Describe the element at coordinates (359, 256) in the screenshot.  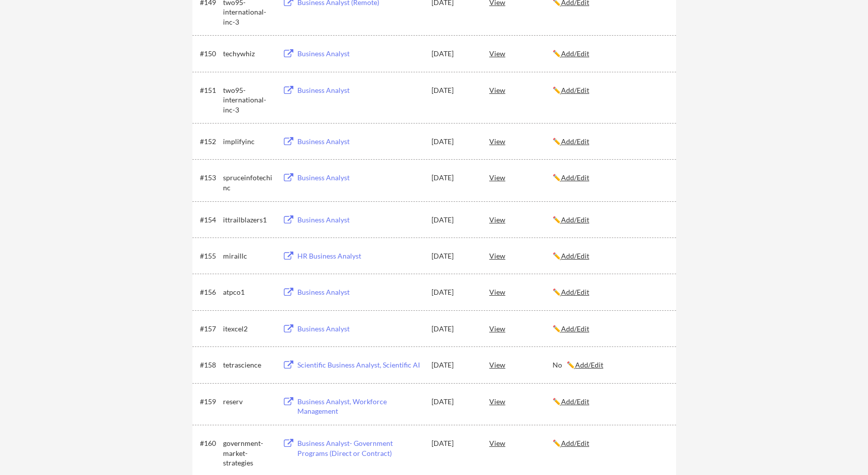
I see `div: HR Business Analyst` at that location.